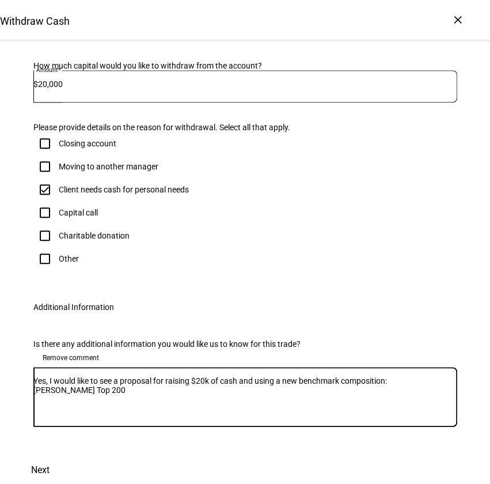 The height and width of the screenshot is (484, 490). I want to click on mat-label: Amount*, so click(48, 70).